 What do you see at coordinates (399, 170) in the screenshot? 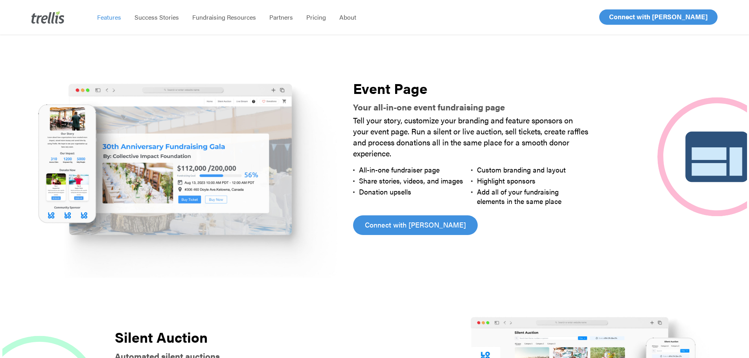
I see `span: All-in-one fundraiser page` at bounding box center [399, 170].